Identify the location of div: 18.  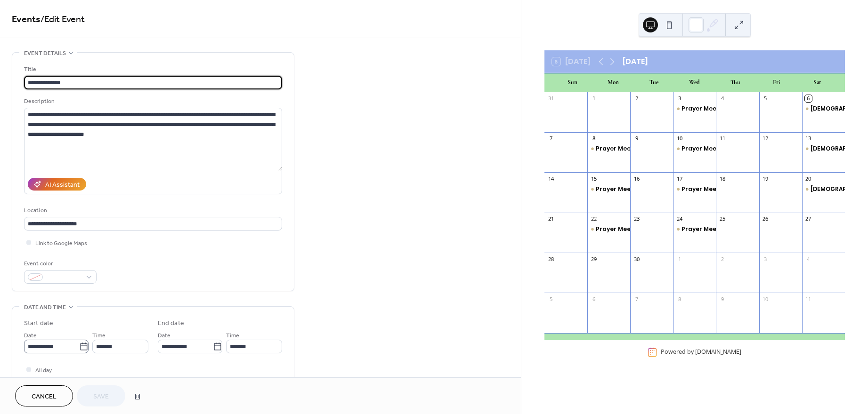
(722, 178).